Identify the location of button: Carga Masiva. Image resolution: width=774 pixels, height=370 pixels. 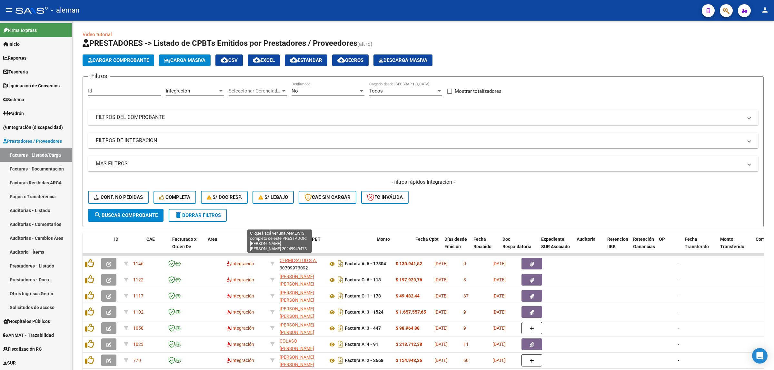
(185, 60).